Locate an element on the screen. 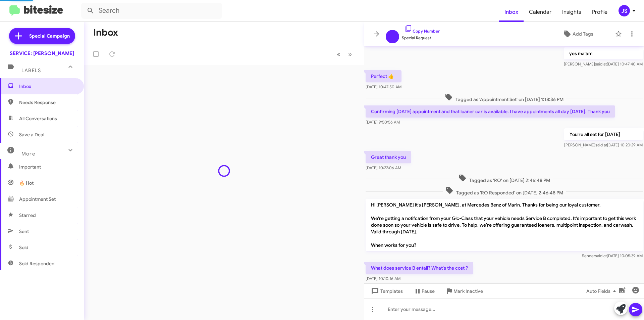 This screenshot has height=320, width=644. span: Templates is located at coordinates (386, 291).